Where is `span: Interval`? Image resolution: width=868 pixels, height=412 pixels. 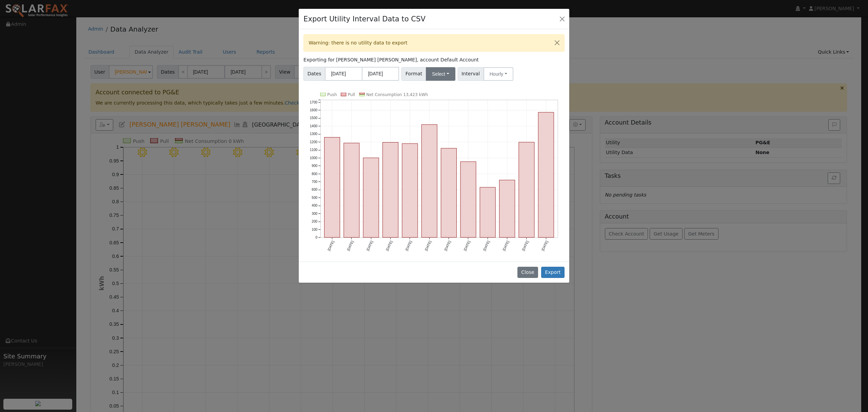
span: Interval is located at coordinates (471, 74).